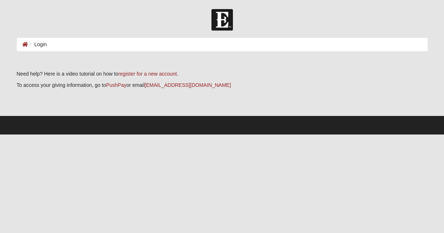  Describe the element at coordinates (147, 74) in the screenshot. I see `a: register for a new account` at that location.